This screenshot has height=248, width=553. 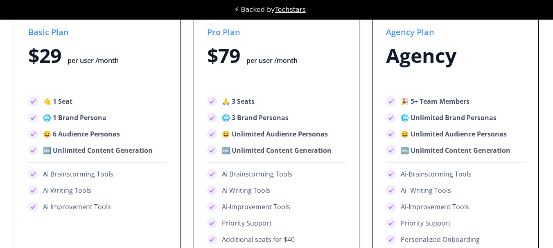 What do you see at coordinates (58, 101) in the screenshot?
I see `strong: 👋 1 Seat` at bounding box center [58, 101].